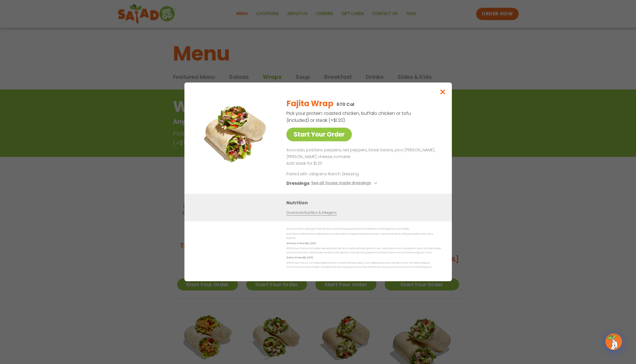 Image resolution: width=636 pixels, height=364 pixels. What do you see at coordinates (236, 132) in the screenshot?
I see `img: Featured product photo for Fajita Wrap` at bounding box center [236, 132].